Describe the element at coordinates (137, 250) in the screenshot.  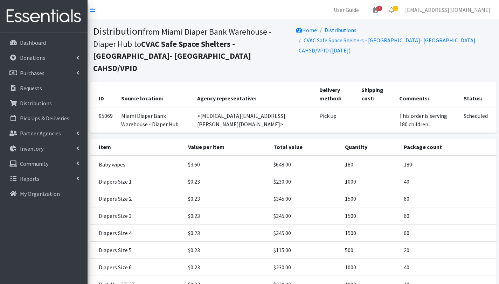
I see `td: Diapers Size 5` at that location.